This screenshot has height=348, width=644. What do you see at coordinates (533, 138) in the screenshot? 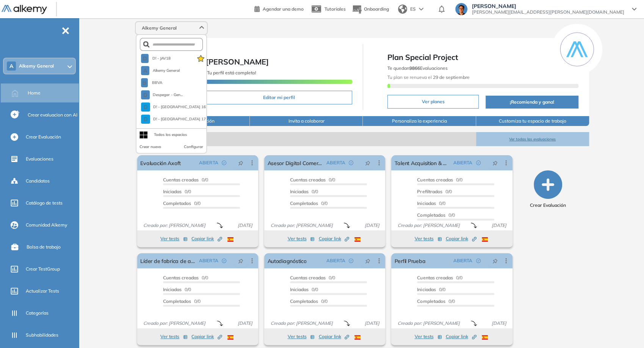
I see `button: Ver todas las evaluaciones` at bounding box center [533, 138].